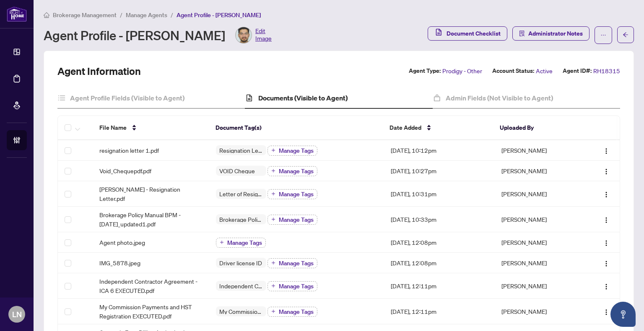 This screenshot has height=331, width=644. What do you see at coordinates (296, 128) in the screenshot?
I see `th: Document Tag(s)` at bounding box center [296, 128].